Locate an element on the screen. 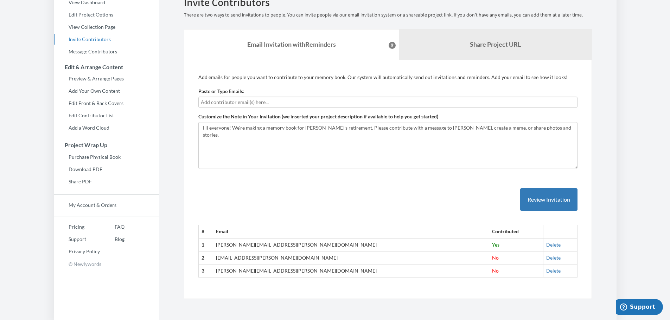  a: Pricing is located at coordinates (77, 227).